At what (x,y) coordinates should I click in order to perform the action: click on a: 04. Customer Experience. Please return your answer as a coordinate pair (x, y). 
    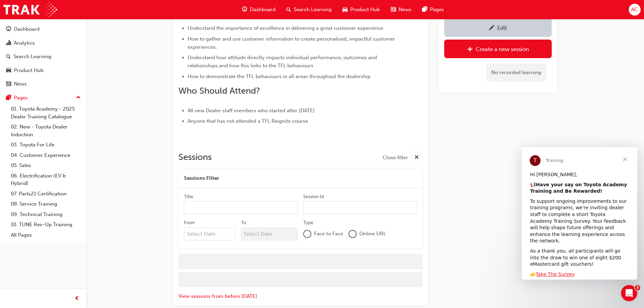
    Looking at the image, I should click on (46, 155).